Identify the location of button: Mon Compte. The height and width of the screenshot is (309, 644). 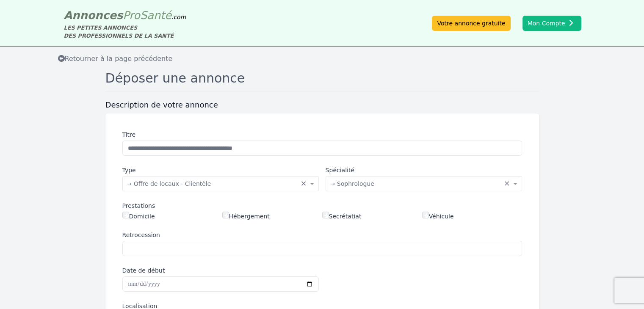
(552, 23).